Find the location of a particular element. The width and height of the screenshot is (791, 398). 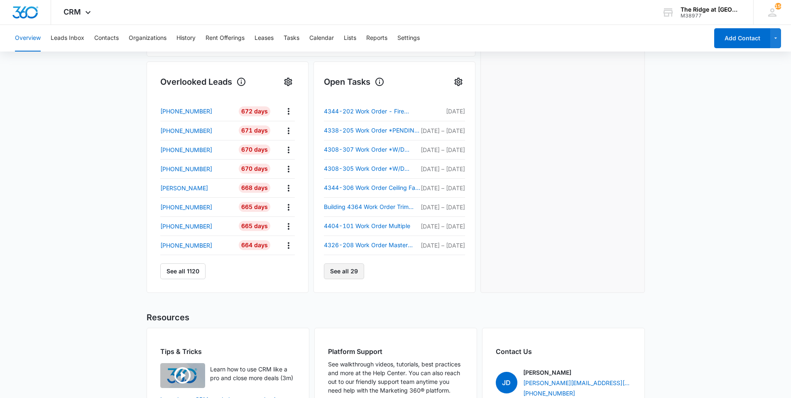

div: notifications count is located at coordinates (779, 6).